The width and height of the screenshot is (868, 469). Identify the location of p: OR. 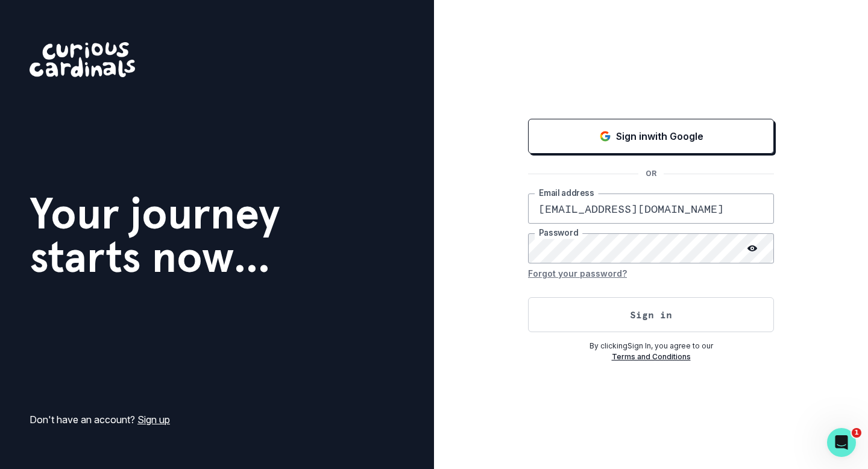
(651, 174).